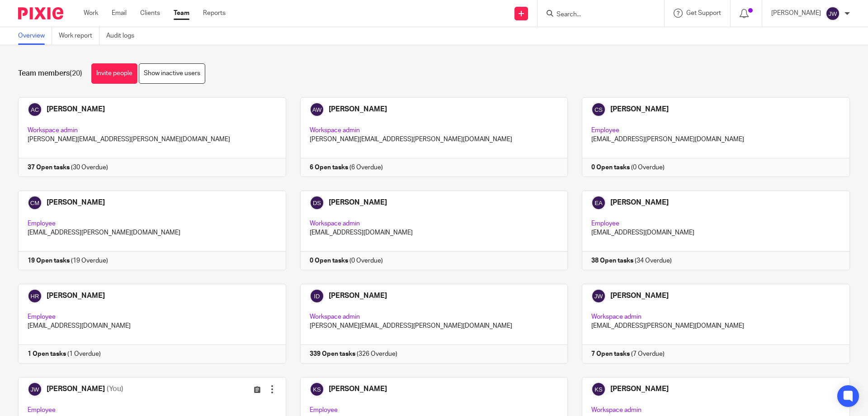  I want to click on a: Team, so click(181, 13).